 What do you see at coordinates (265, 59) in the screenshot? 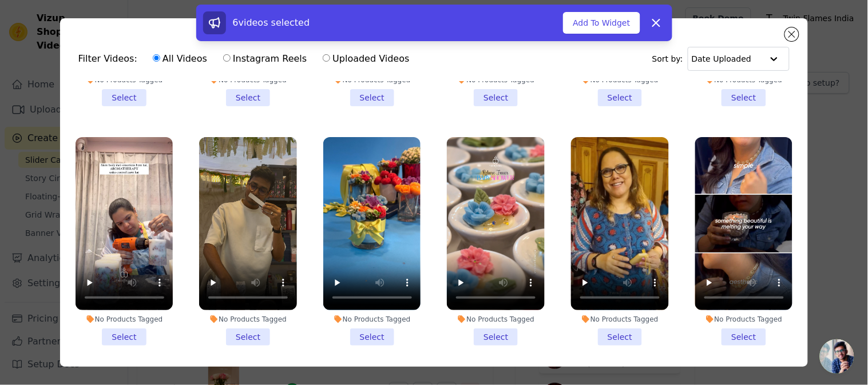
I see `label: Instagram Reels` at bounding box center [265, 59].